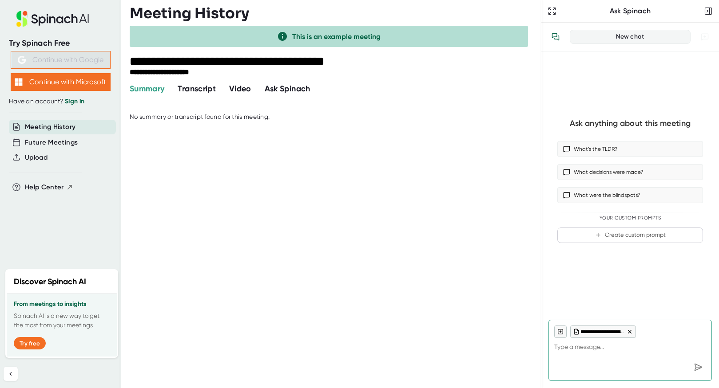  Describe the element at coordinates (630, 195) in the screenshot. I see `button: What were the blindspots?` at that location.